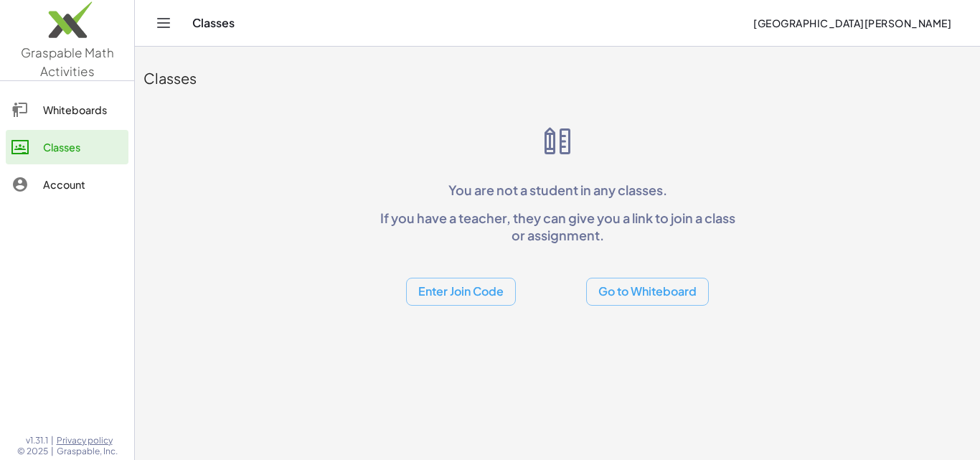 This screenshot has height=460, width=980. Describe the element at coordinates (66, 185) in the screenshot. I see `a: Account` at that location.